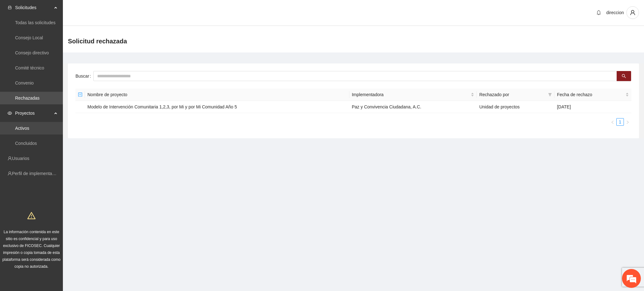  I want to click on th: Implementadora, so click(413, 95).